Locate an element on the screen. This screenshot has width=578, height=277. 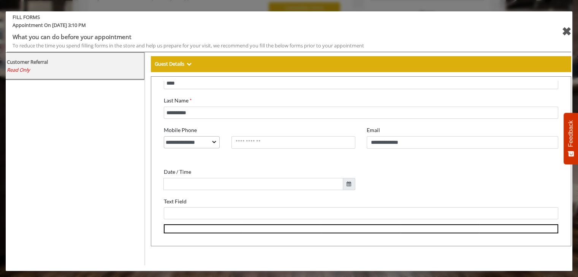
button: Feedback - Show survey is located at coordinates (571, 139).